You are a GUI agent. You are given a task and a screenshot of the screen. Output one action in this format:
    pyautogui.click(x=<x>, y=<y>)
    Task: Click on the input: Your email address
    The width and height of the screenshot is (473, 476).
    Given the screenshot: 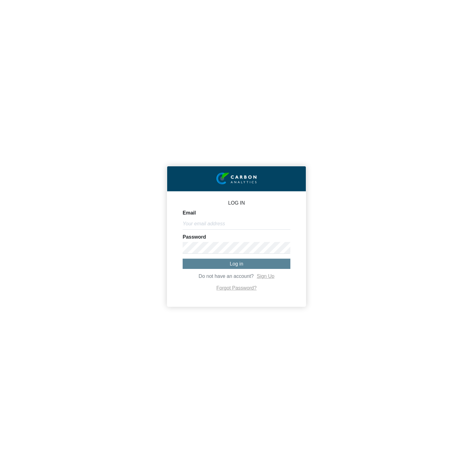 What is the action you would take?
    pyautogui.click(x=236, y=224)
    